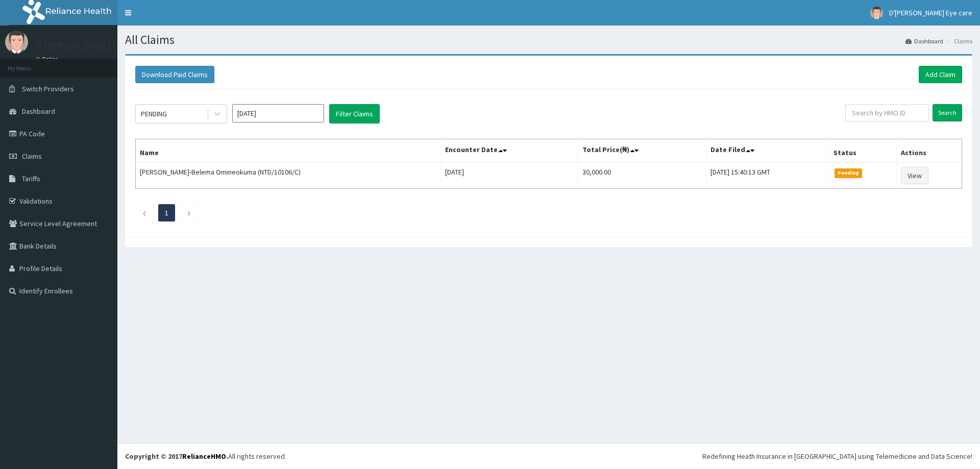 This screenshot has height=469, width=980. What do you see at coordinates (177, 456) in the screenshot?
I see `strong: Copyright © 2017 .` at bounding box center [177, 456].